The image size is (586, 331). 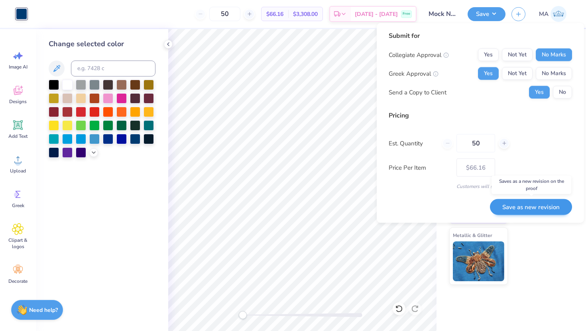 I want to click on span: Designs, so click(x=18, y=102).